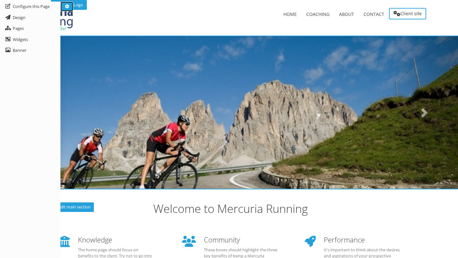 Image resolution: width=458 pixels, height=258 pixels. Describe the element at coordinates (241, 240) in the screenshot. I see `h4: Community` at that location.